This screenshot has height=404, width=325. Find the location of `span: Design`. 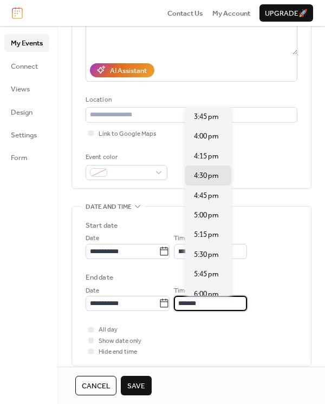

span: Design is located at coordinates (22, 113).